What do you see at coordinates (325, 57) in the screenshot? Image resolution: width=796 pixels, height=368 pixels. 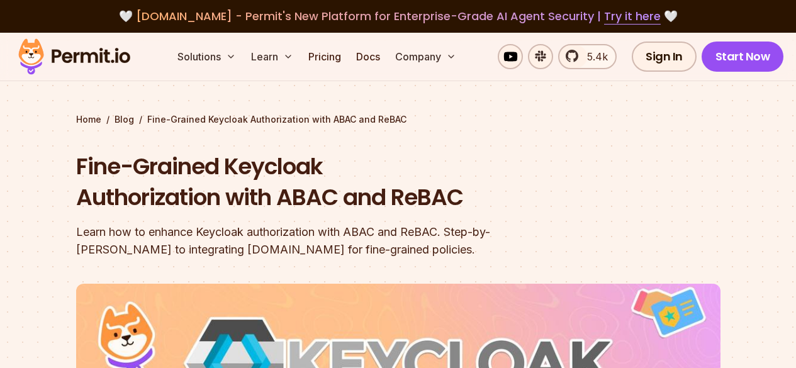 I see `a: Pricing` at bounding box center [325, 57].